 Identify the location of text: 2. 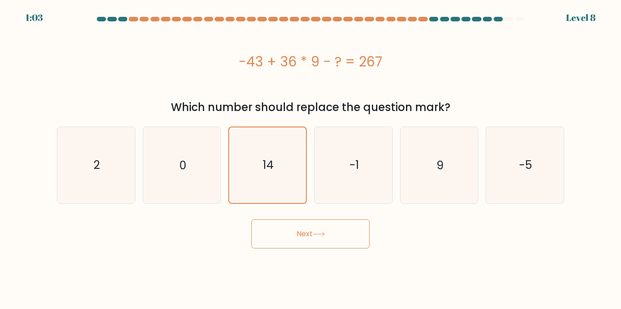
(97, 165).